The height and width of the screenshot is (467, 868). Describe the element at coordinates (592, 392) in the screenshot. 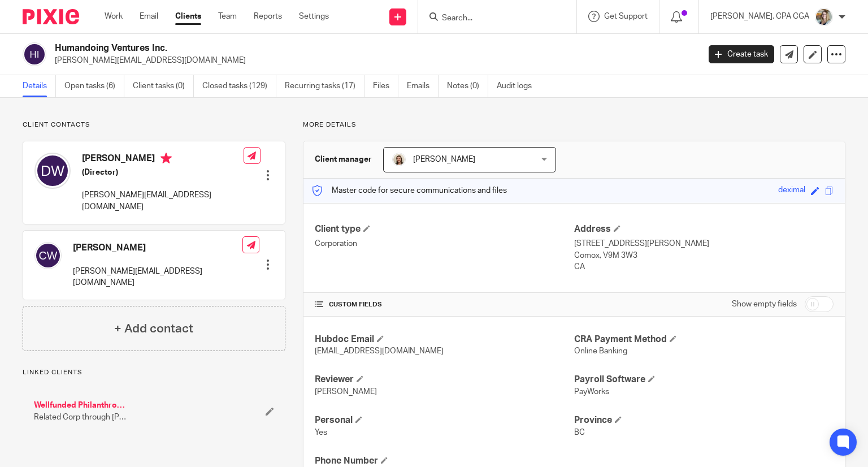

I see `span: PayWorks` at that location.